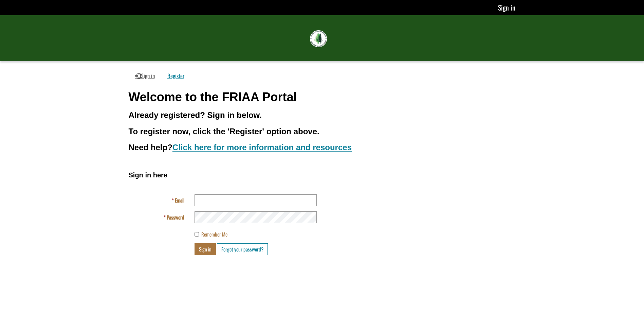  What do you see at coordinates (322, 115) in the screenshot?
I see `h3: Already registered? Sign in below.` at bounding box center [322, 115].